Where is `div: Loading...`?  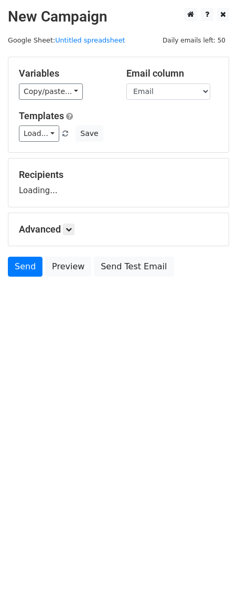 div: Loading... is located at coordinates (119, 183).